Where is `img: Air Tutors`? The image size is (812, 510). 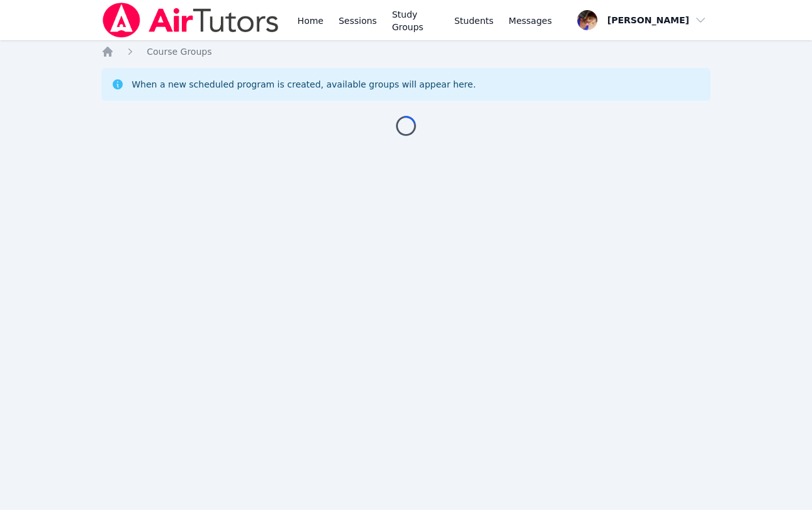
img: Air Tutors is located at coordinates (190, 20).